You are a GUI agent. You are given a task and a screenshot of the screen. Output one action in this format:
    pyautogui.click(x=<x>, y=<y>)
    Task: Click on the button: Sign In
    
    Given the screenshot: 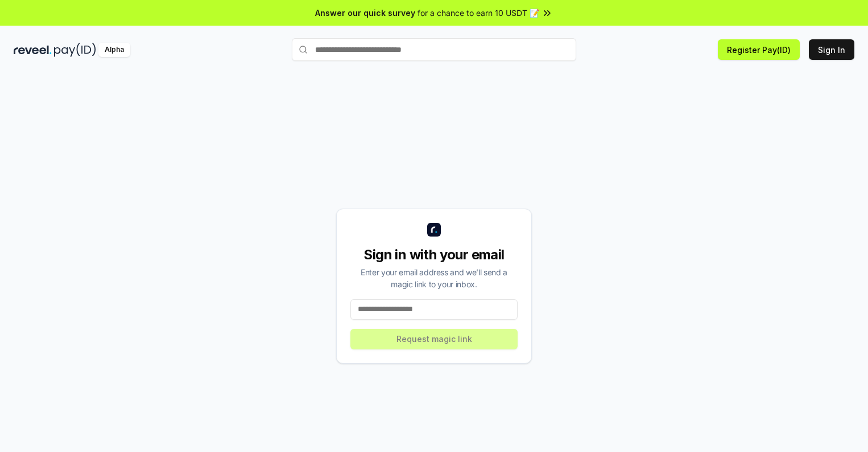 What is the action you would take?
    pyautogui.click(x=832, y=49)
    